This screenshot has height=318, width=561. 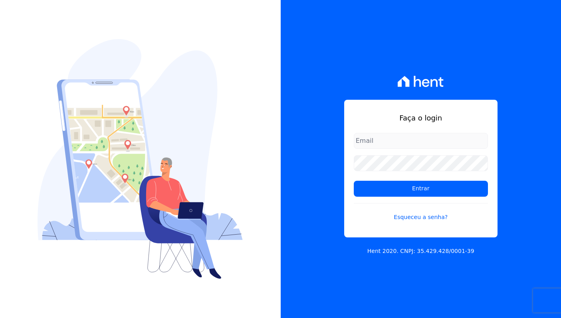 What do you see at coordinates (421, 213) in the screenshot?
I see `a: Esqueceu a senha?` at bounding box center [421, 213].